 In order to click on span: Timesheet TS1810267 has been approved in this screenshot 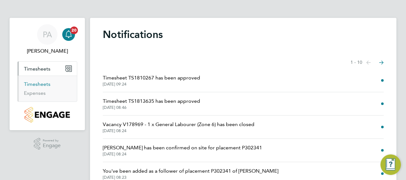, I will do `click(151, 78)`.